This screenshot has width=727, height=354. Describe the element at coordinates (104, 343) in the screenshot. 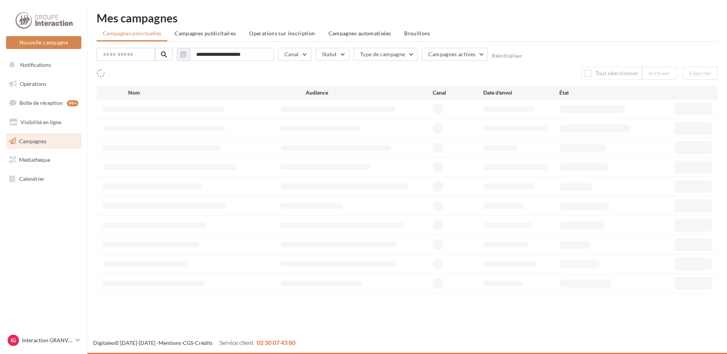

I see `a: Digitaleo` at that location.